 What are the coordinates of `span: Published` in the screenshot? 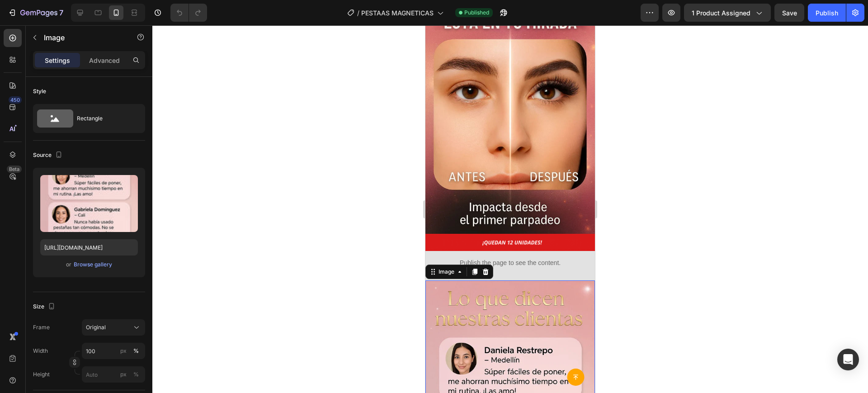 It's located at (476, 13).